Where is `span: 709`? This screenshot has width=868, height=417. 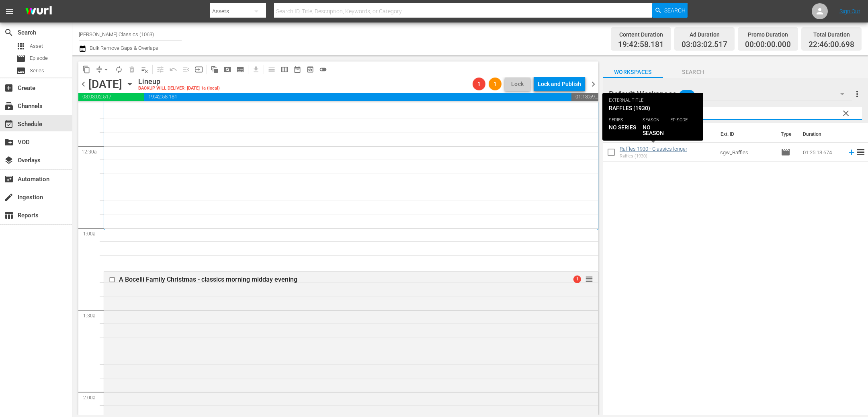 span: 709 is located at coordinates (686, 95).